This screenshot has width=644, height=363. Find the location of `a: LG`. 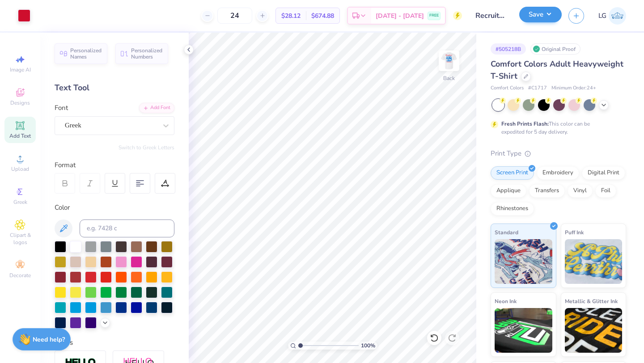

a: LG is located at coordinates (612, 16).